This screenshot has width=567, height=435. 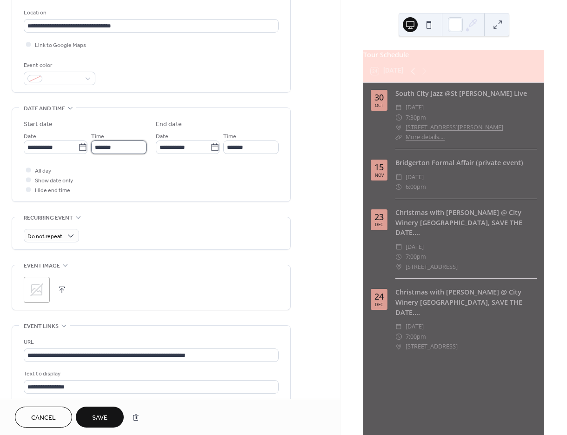 I want to click on a: Cancel, so click(x=43, y=417).